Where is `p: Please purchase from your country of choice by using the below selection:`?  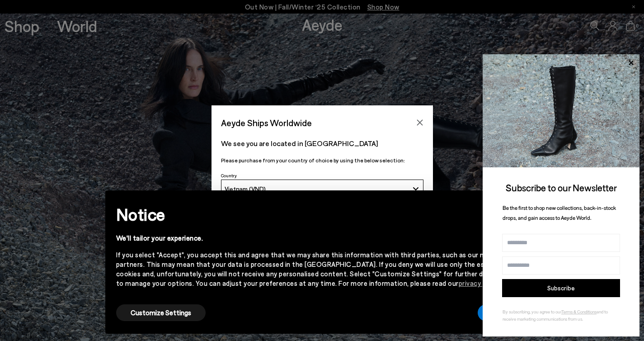
p: Please purchase from your country of choice by using the below selection: is located at coordinates (322, 160).